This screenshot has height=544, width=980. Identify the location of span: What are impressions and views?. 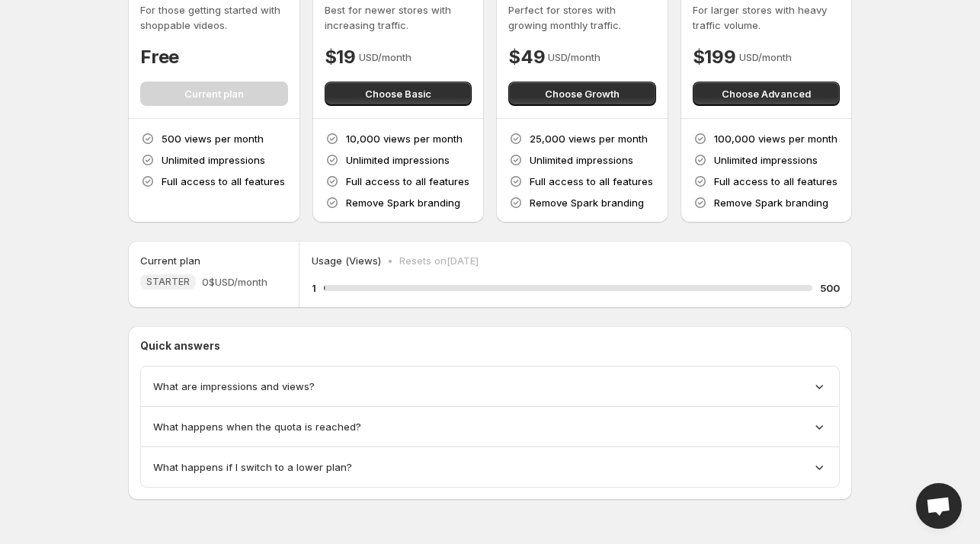
(234, 386).